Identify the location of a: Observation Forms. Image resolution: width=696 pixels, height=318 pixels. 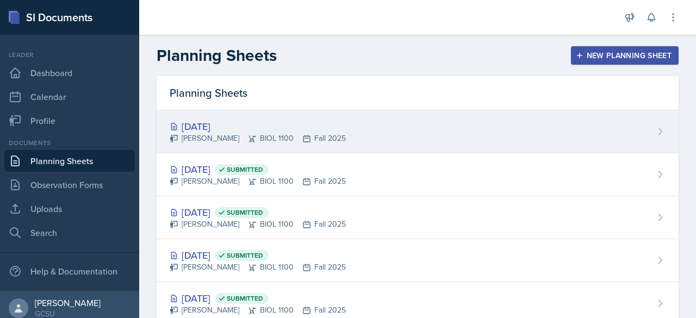
(70, 185).